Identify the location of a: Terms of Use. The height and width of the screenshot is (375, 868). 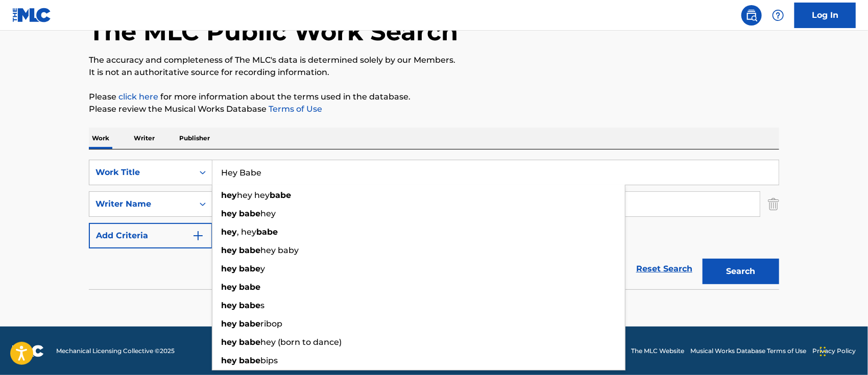
(294, 109).